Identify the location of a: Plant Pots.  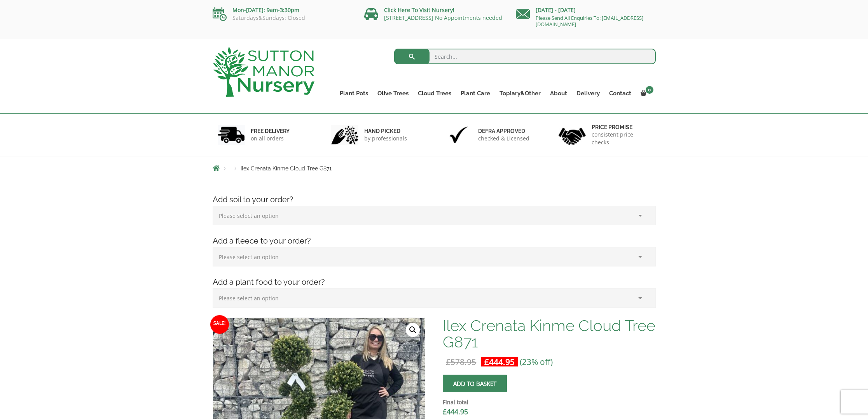
(354, 93).